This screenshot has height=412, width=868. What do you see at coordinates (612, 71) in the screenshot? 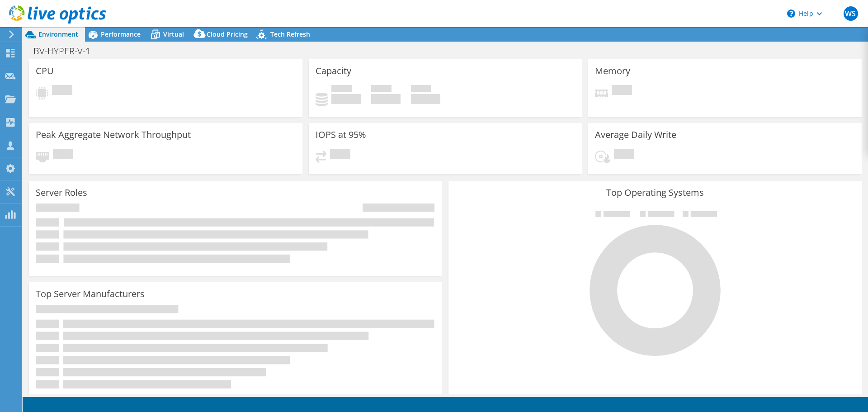
I see `h3: Memory` at bounding box center [612, 71].